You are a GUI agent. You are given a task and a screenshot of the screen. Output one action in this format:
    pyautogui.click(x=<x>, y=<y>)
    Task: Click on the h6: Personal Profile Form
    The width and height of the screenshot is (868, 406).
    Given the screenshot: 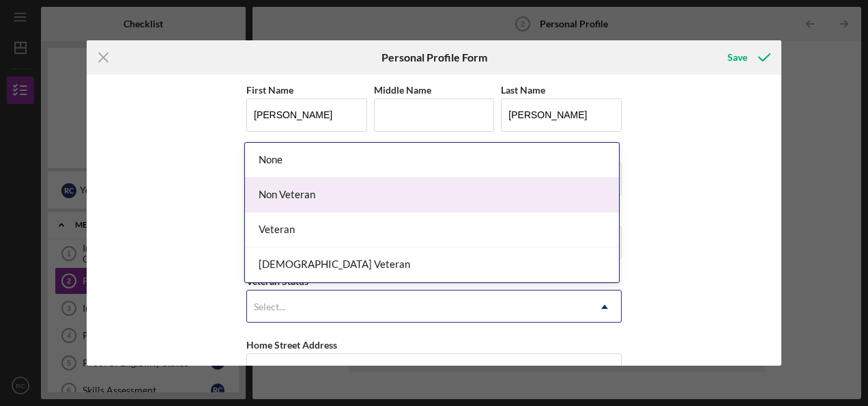 What is the action you would take?
    pyautogui.click(x=434, y=58)
    